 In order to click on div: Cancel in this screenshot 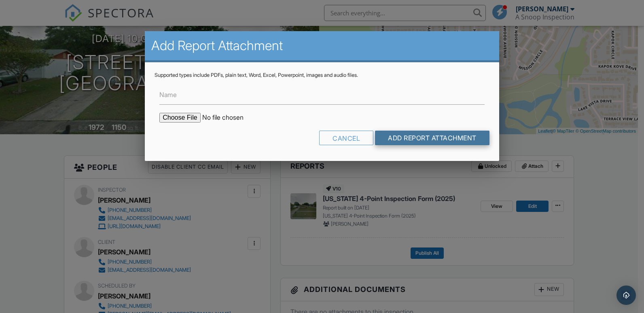, I will do `click(346, 138)`.